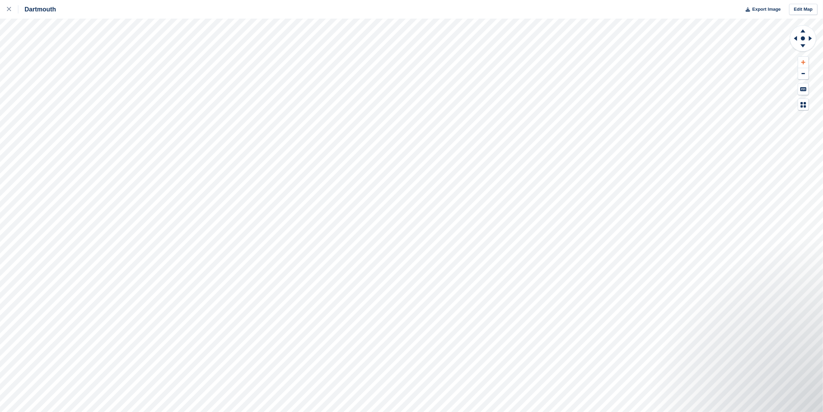  What do you see at coordinates (803, 104) in the screenshot?
I see `button: Map Legend` at bounding box center [803, 104].